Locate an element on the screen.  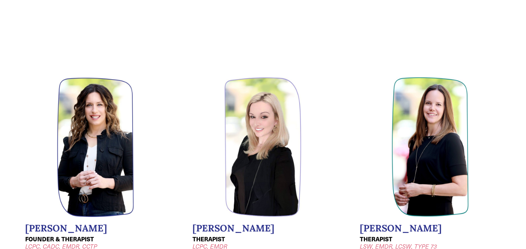
img: Headshot of Jodi Kautz, LSW, EMDR, TYPE 73, LCSW. Jodi is a therapist at Ivy Lane Counseling. is located at coordinates (430, 147).